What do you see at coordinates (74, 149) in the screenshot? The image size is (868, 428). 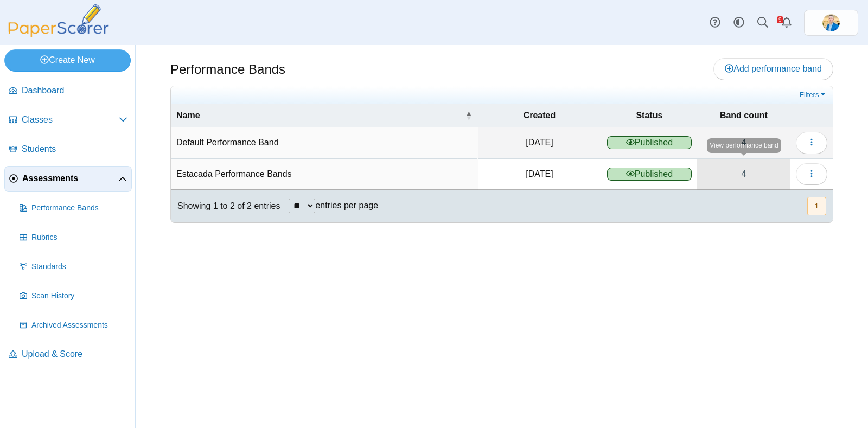 I see `span: Students` at bounding box center [74, 149].